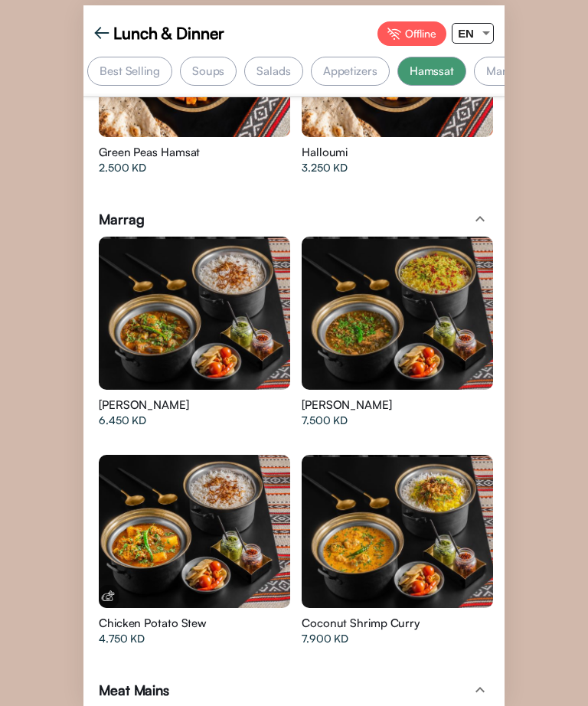 The image size is (588, 706). I want to click on div: Hamssat, so click(431, 71).